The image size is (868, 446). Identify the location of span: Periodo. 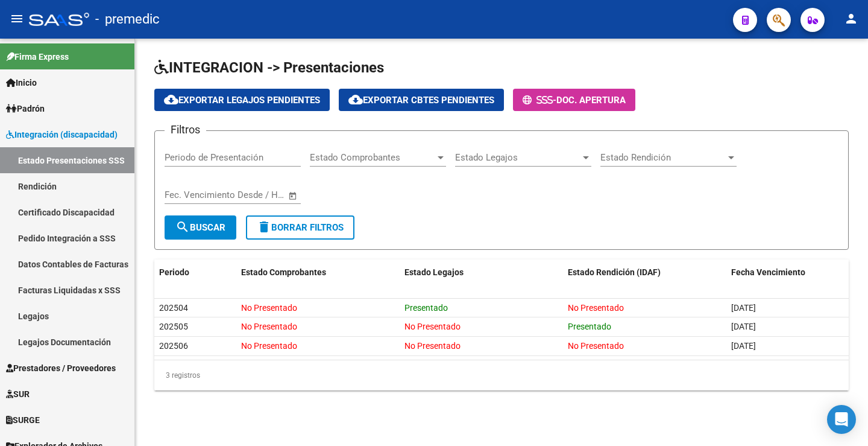
(174, 272).